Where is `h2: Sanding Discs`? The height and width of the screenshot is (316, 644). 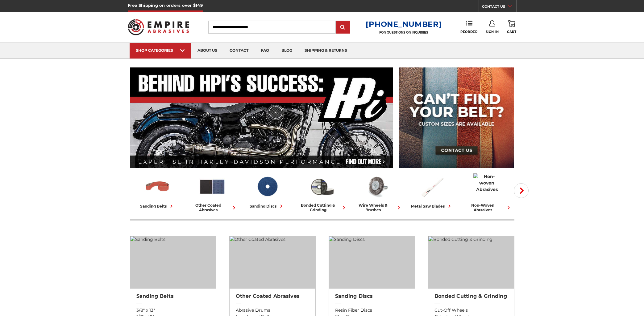
h2: Sanding Discs is located at coordinates (372, 296).